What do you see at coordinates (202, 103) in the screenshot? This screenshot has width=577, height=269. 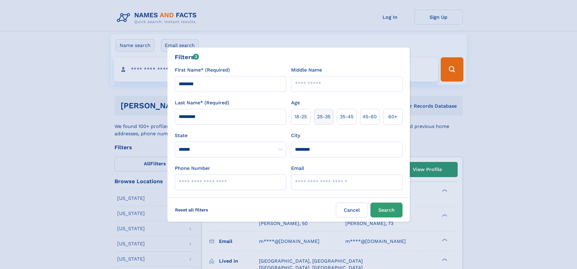 I see `label: Last Name* (Required)` at bounding box center [202, 103].